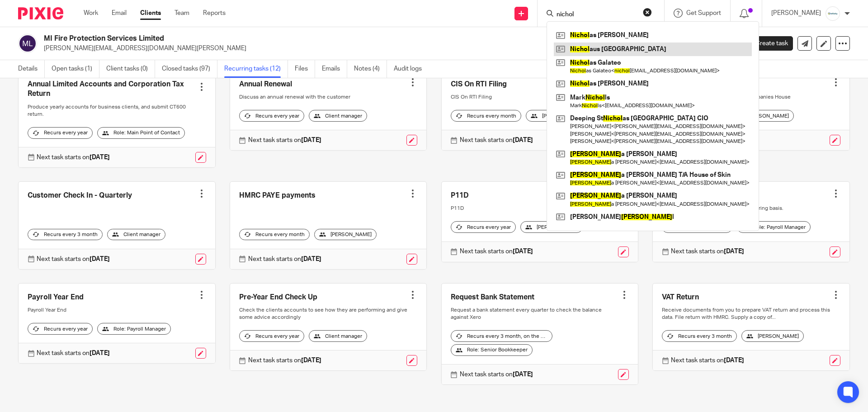  I want to click on div: Role: Senior Bookkeeper, so click(492, 350).